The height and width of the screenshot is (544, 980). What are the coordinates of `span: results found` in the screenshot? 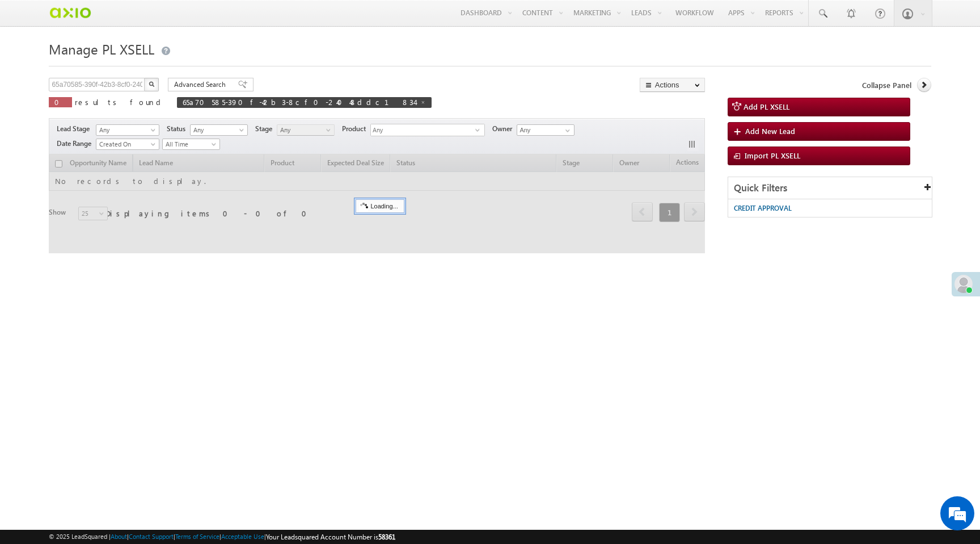 It's located at (119, 101).